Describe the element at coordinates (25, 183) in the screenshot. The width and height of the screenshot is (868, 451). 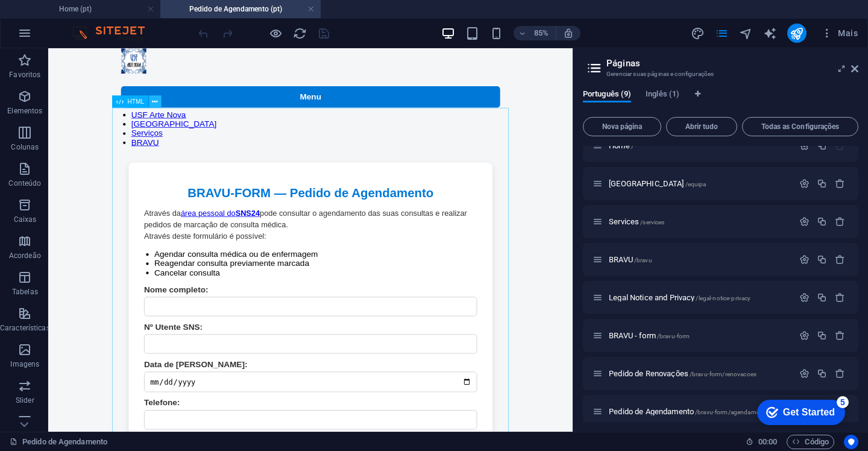
I see `p: Conteúdo` at that location.